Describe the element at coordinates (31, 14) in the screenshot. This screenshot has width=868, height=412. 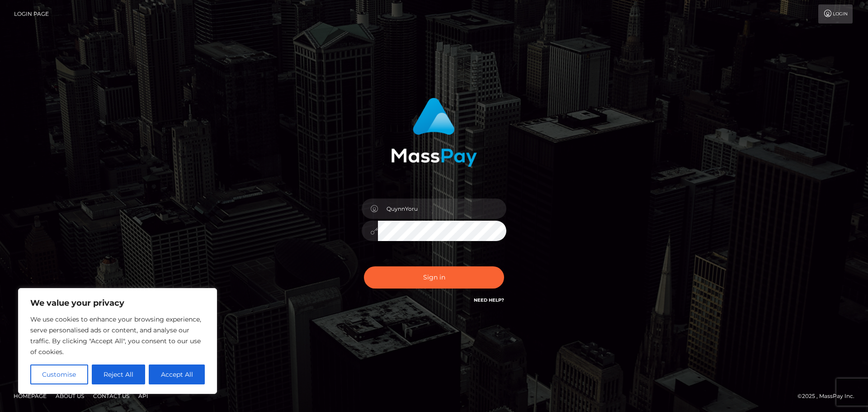
I see `a: Login Page` at that location.